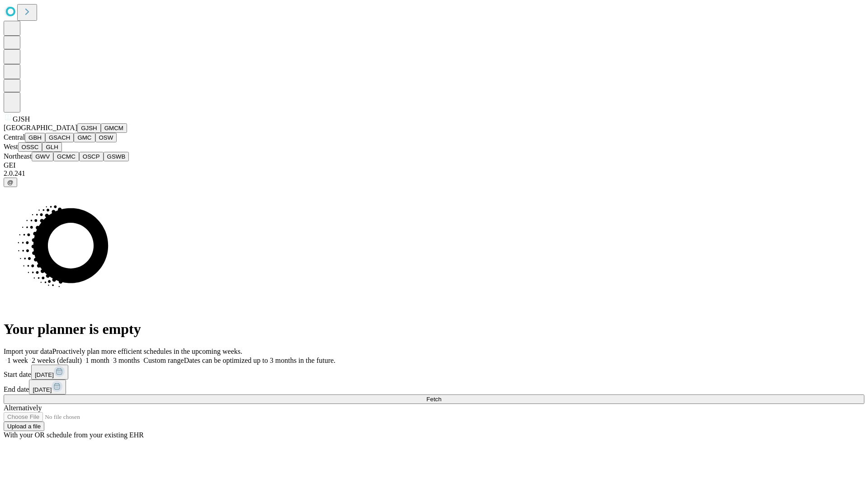 The height and width of the screenshot is (488, 868). Describe the element at coordinates (91, 156) in the screenshot. I see `button: OSCP` at that location.